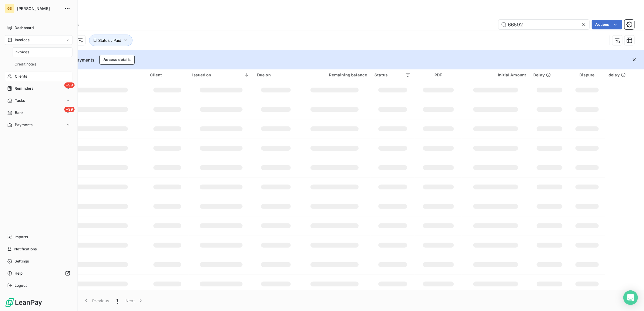 The image size is (644, 311). Describe the element at coordinates (111, 40) in the screenshot. I see `button: Status : Paid` at that location.